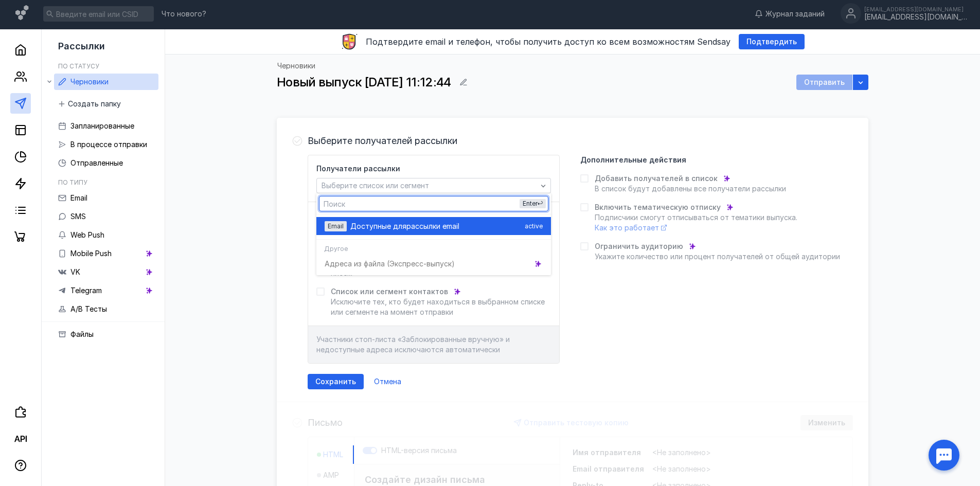 This screenshot has width=980, height=486. I want to click on span: В процессе отправки, so click(108, 144).